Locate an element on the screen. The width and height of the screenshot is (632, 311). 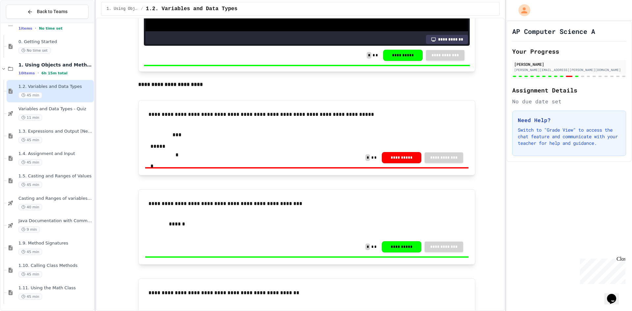
h3: Need Help? is located at coordinates (569, 120).